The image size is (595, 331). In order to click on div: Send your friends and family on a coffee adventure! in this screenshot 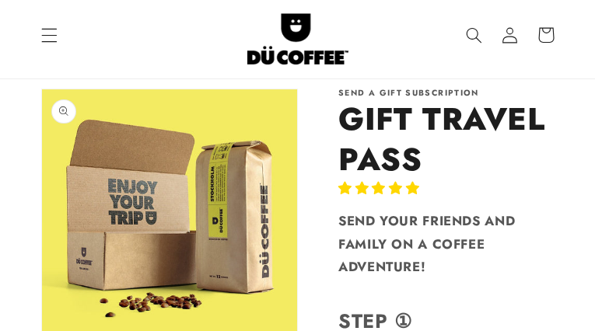, I will do `click(447, 244)`.